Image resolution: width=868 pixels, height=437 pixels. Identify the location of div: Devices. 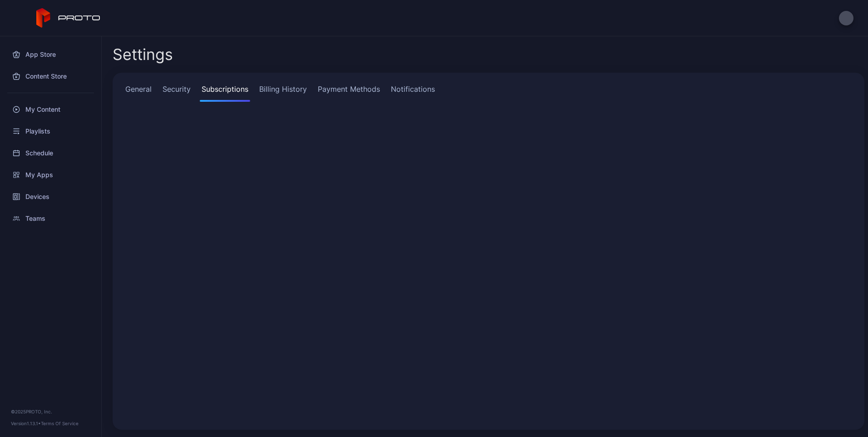
(50, 197).